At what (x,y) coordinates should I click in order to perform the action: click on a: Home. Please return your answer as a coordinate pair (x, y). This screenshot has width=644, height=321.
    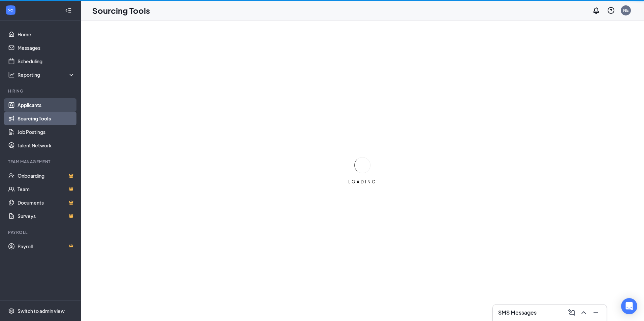
    Looking at the image, I should click on (46, 34).